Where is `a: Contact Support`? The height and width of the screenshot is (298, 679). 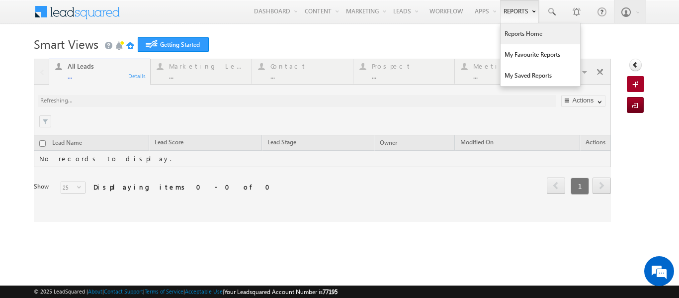
a: Contact Support is located at coordinates (123, 291).